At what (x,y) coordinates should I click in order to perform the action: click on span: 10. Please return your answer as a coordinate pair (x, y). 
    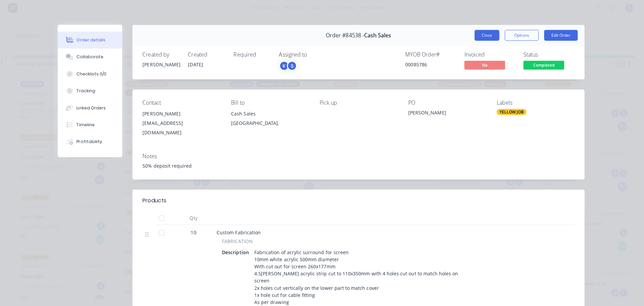
    Looking at the image, I should click on (197, 233).